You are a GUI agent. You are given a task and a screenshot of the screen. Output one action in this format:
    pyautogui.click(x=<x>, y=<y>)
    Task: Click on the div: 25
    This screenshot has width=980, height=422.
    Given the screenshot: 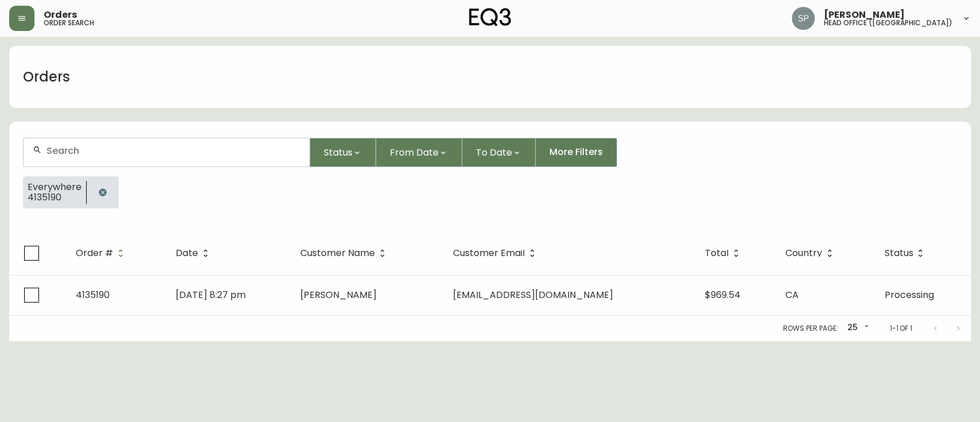 What is the action you would take?
    pyautogui.click(x=857, y=328)
    